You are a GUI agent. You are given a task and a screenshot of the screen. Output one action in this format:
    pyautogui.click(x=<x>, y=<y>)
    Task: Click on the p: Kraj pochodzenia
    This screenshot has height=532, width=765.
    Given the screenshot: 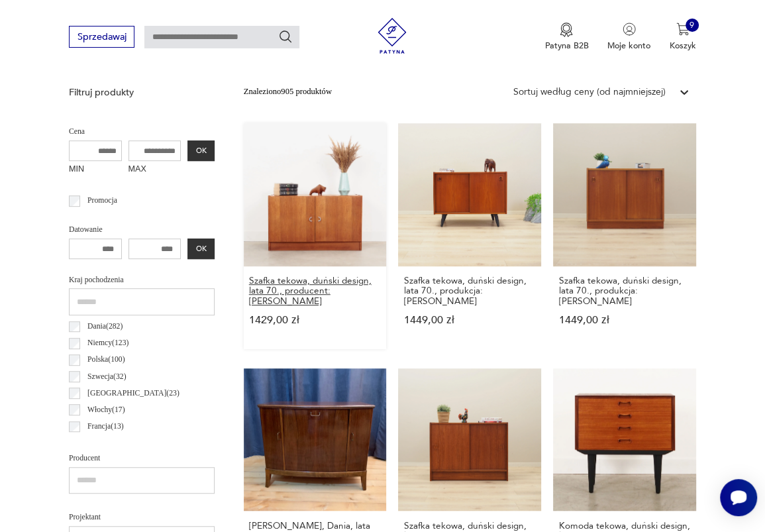 What is the action you would take?
    pyautogui.click(x=141, y=280)
    